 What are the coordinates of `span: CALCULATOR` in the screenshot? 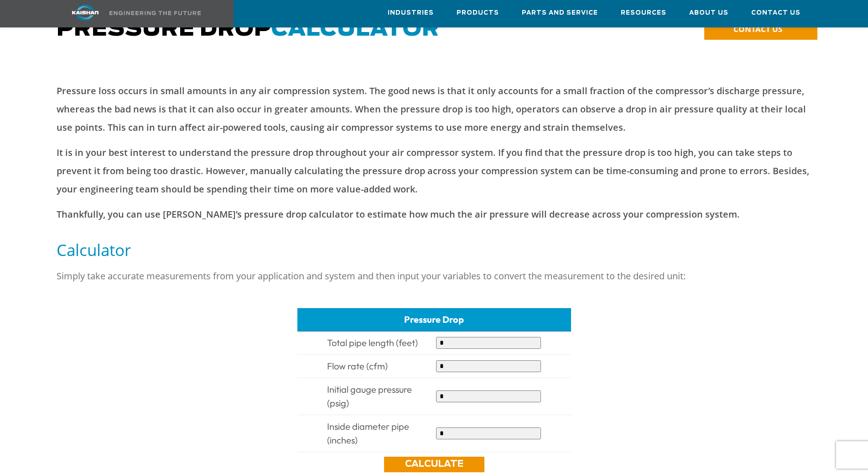 It's located at (356, 29).